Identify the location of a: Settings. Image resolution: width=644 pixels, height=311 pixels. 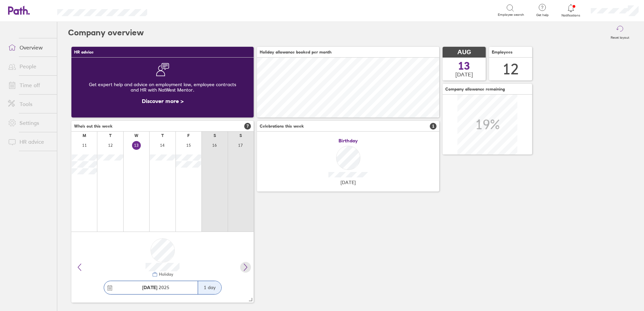
(30, 123).